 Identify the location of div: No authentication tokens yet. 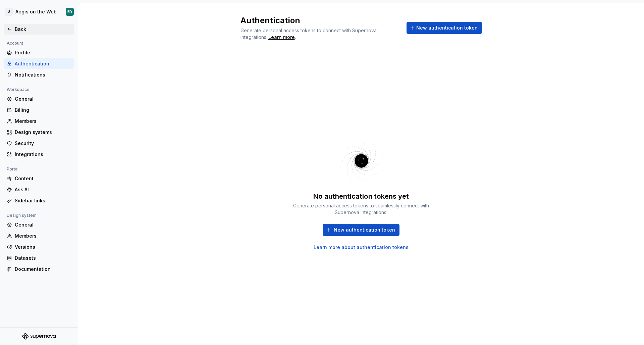
(361, 196).